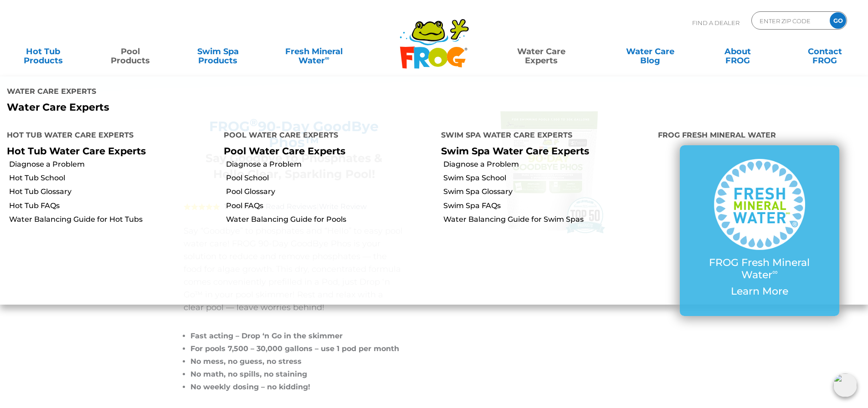 This screenshot has height=408, width=868. What do you see at coordinates (541, 51) in the screenshot?
I see `a: Water CareExperts` at bounding box center [541, 51].